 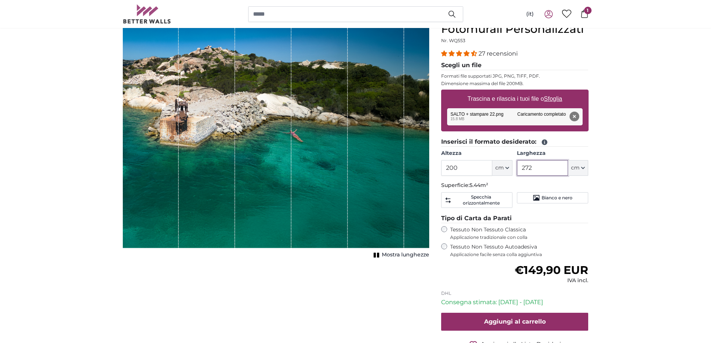 What do you see at coordinates (515, 321) in the screenshot?
I see `span: Aggiungi al carrello` at bounding box center [515, 321].